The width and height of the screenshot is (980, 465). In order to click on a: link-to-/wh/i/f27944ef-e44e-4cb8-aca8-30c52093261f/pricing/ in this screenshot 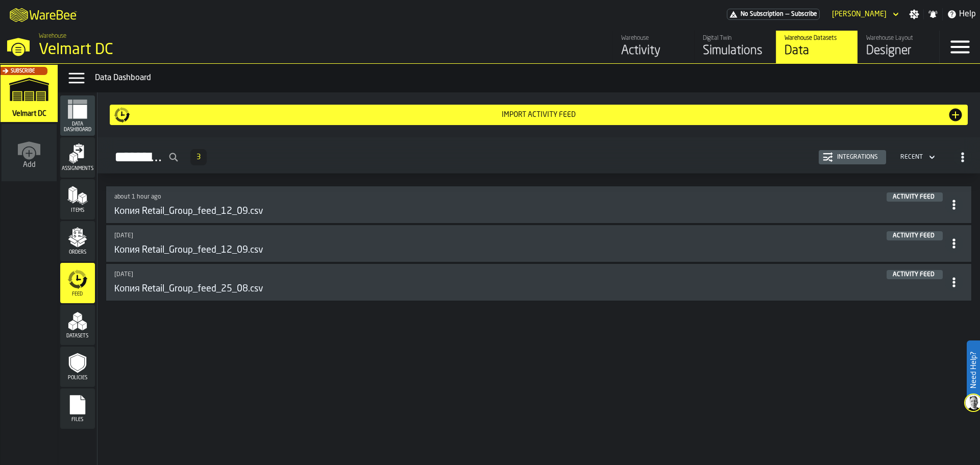, I will do `click(773, 15)`.